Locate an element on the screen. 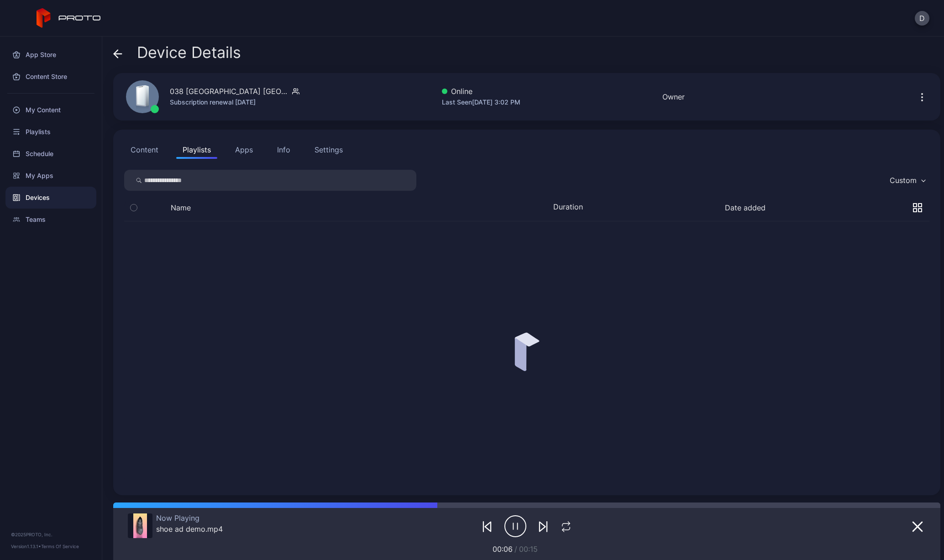 This screenshot has width=944, height=560. button: Info is located at coordinates (284, 150).